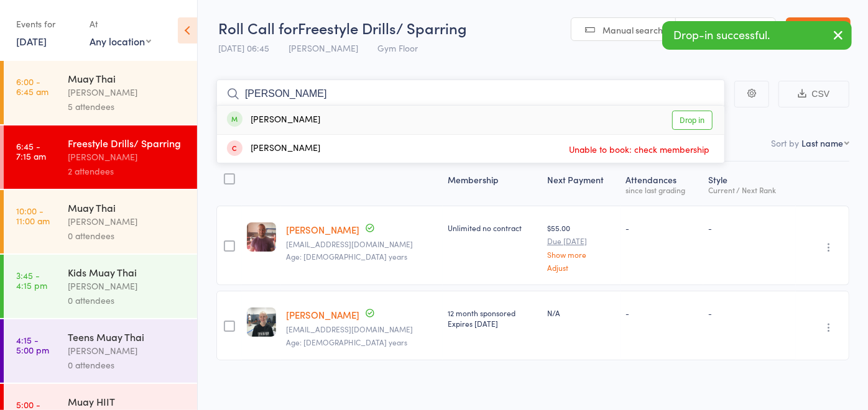 This screenshot has height=410, width=868. I want to click on time: 6:00 - 6:45 am, so click(32, 86).